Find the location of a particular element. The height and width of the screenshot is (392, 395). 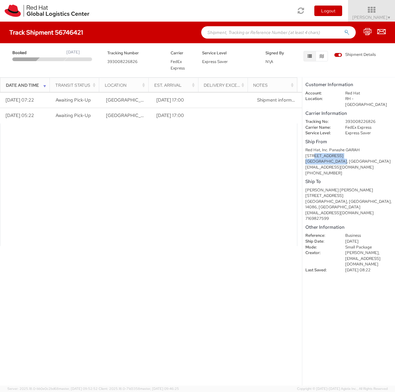

div: Delivery Exception is located at coordinates (224, 85).